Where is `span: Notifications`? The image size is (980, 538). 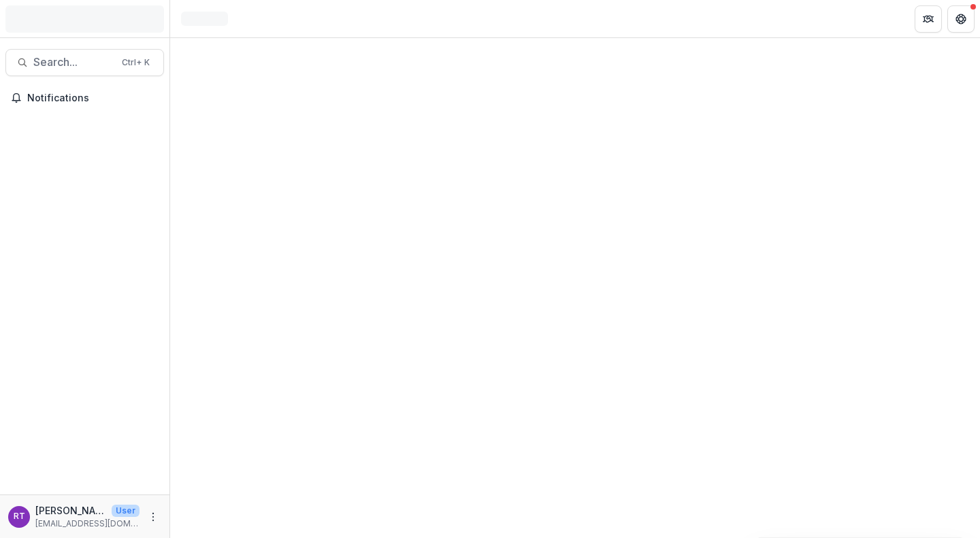 span: Notifications is located at coordinates (93, 98).